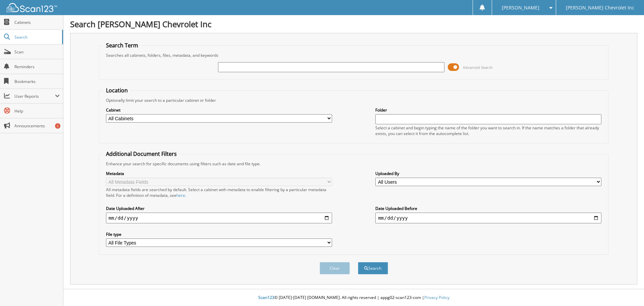 Image resolution: width=644 pixels, height=306 pixels. I want to click on button: Search, so click(373, 268).